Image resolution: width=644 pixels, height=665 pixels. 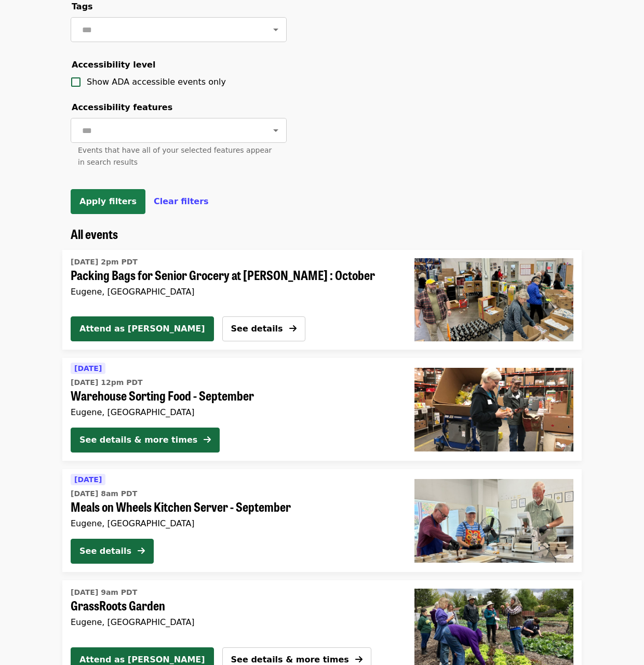 What do you see at coordinates (108, 202) in the screenshot?
I see `button: Apply filters` at bounding box center [108, 202].